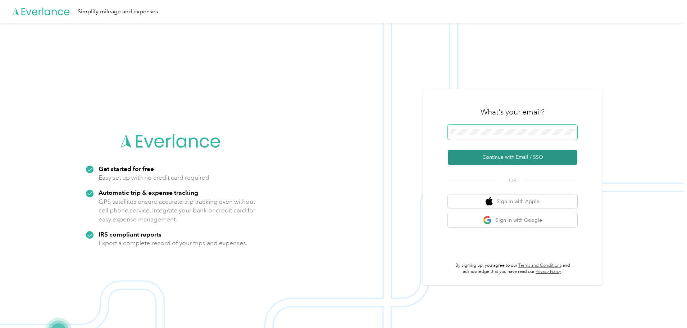  I want to click on button: Continue with Email / SSO, so click(512, 157).